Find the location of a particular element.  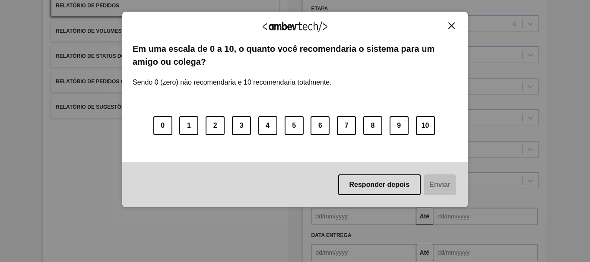

button: 8 is located at coordinates (373, 126).